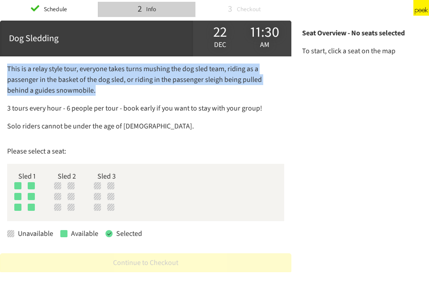  What do you see at coordinates (354, 33) in the screenshot?
I see `span: Seat Overview - No seats selected` at bounding box center [354, 33].